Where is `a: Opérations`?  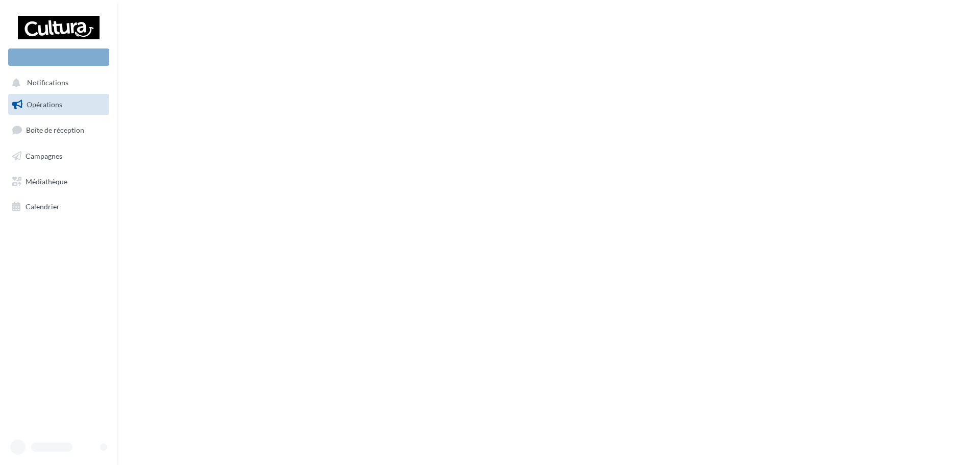
a: Opérations is located at coordinates (58, 104).